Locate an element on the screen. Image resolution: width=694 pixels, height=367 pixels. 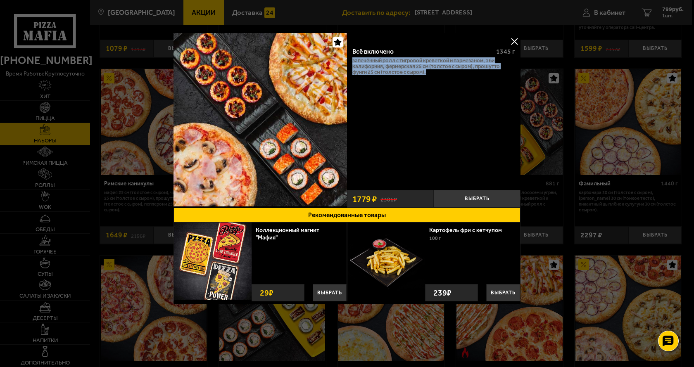
span: 100 г is located at coordinates (435, 238).